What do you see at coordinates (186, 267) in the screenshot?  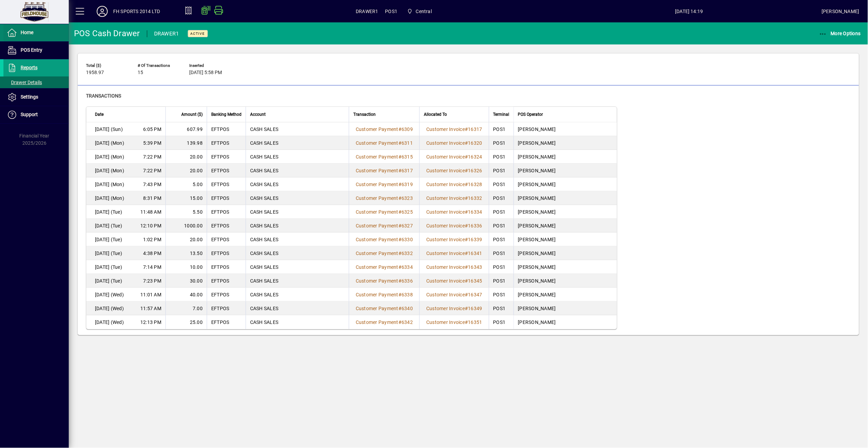 I see `td: 10.00` at bounding box center [186, 267].